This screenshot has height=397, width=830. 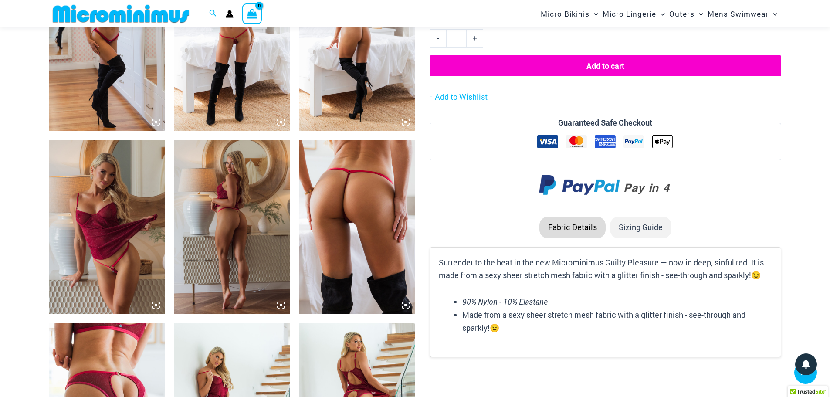 What do you see at coordinates (569, 14) in the screenshot?
I see `a: Micro BikinisMenu ToggleMenu Toggle` at bounding box center [569, 14].